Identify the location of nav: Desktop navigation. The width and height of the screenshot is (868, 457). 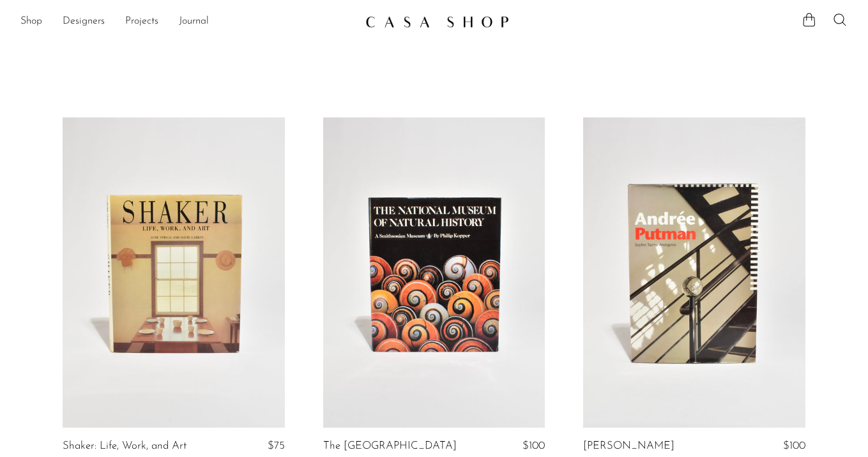
(188, 21).